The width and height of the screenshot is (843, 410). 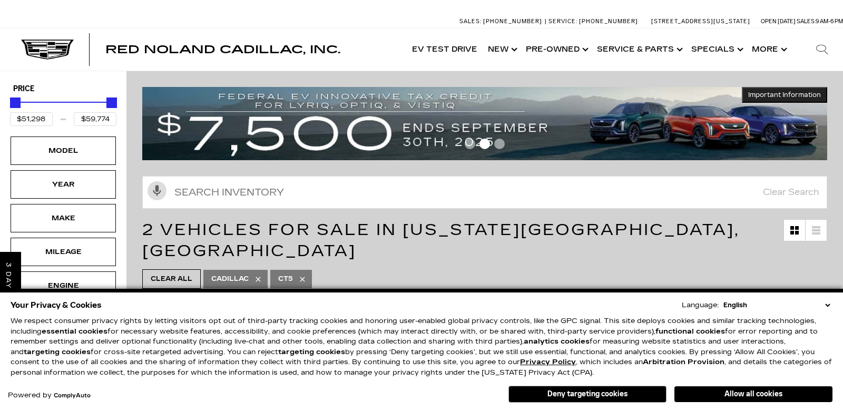 I want to click on strong: analytics cookies, so click(x=556, y=341).